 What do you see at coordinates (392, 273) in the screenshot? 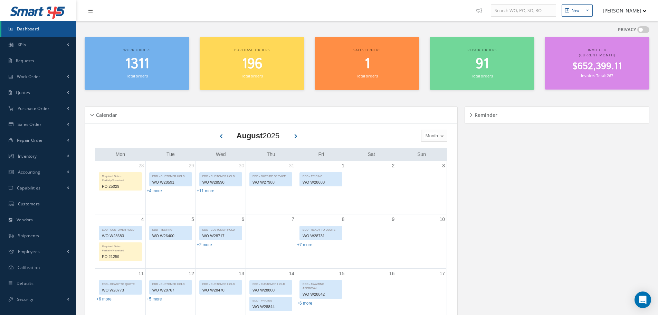
I see `a: August 16, 2025` at bounding box center [392, 273].